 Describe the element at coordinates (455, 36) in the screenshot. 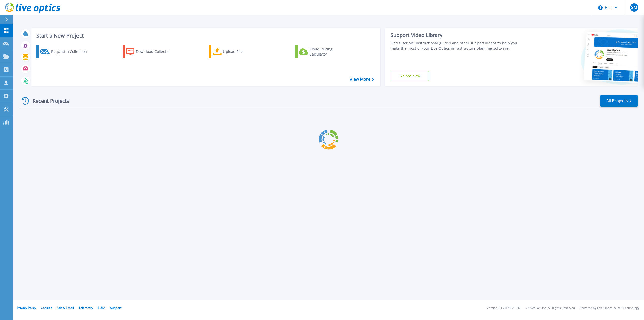

I see `div: Support Video Library` at that location.